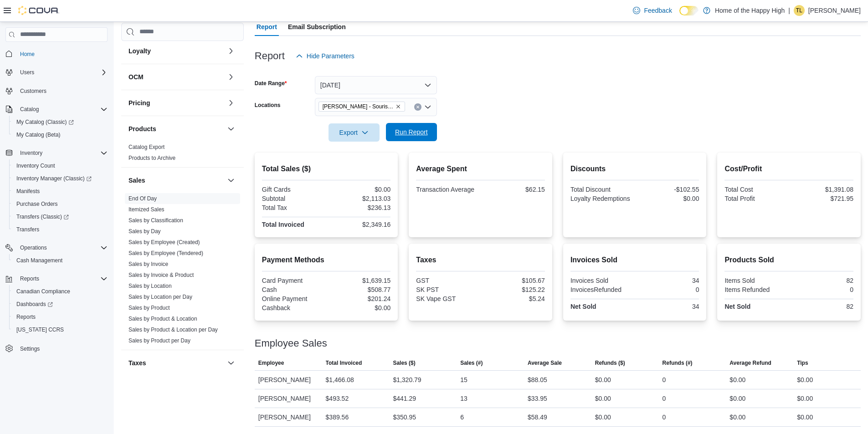 Image resolution: width=868 pixels, height=434 pixels. What do you see at coordinates (359, 290) in the screenshot?
I see `div: $508.77` at bounding box center [359, 290].